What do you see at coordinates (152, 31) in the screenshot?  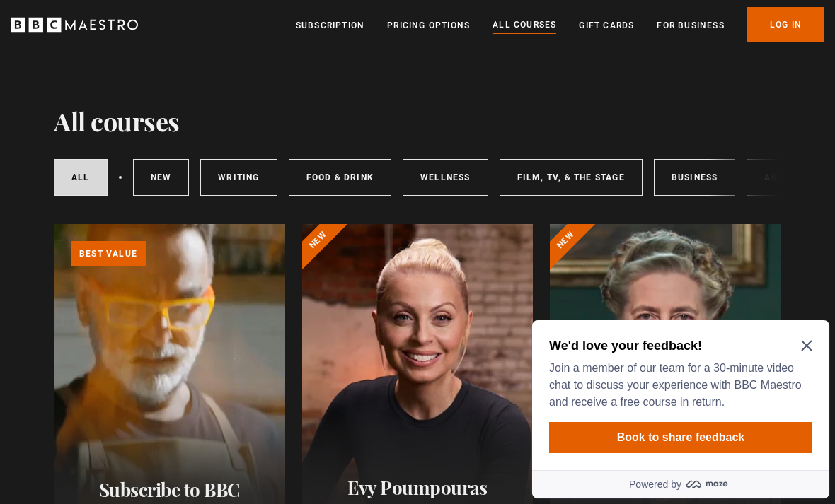 I see `h2: We'd love your feedback!` at bounding box center [152, 31].